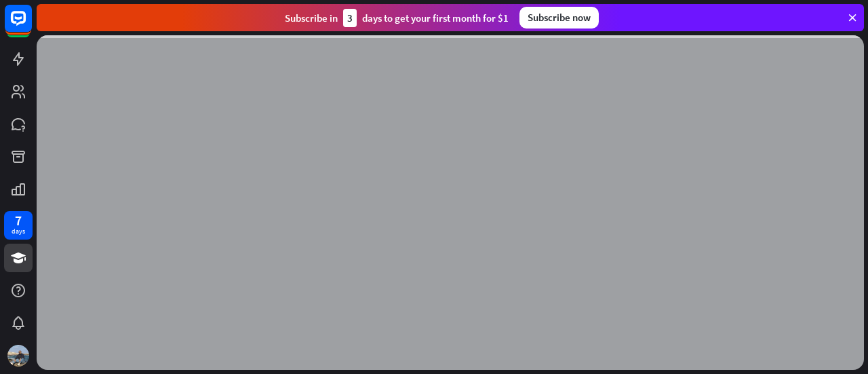  Describe the element at coordinates (18, 221) in the screenshot. I see `div: 7` at that location.